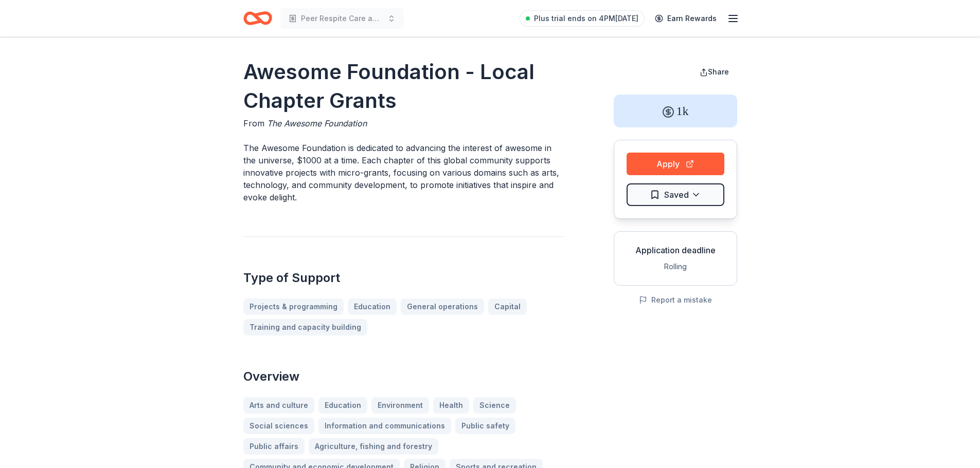 This screenshot has height=468, width=980. What do you see at coordinates (404, 173) in the screenshot?
I see `p: The Awesome Foundation is dedicated to advancing the interest of awesome in the universe, $1000 a...` at bounding box center [404, 173].